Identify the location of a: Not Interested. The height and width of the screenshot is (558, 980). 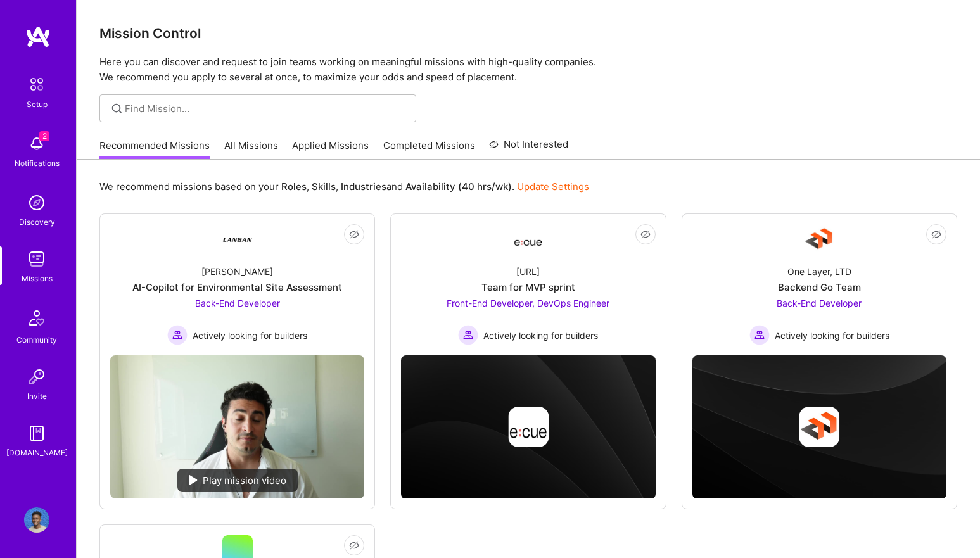
(528, 148).